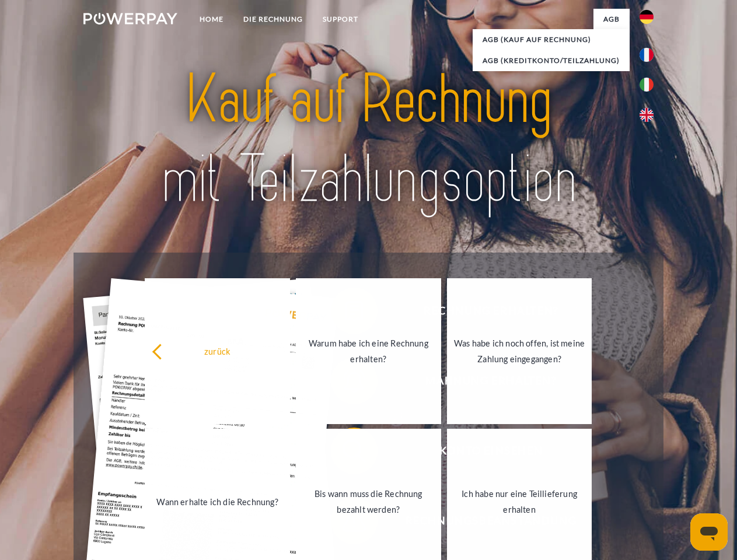 This screenshot has height=560, width=737. Describe the element at coordinates (520, 351) in the screenshot. I see `div: Was habe ich noch offen, ist meine Zahlung eingegangen?` at that location.